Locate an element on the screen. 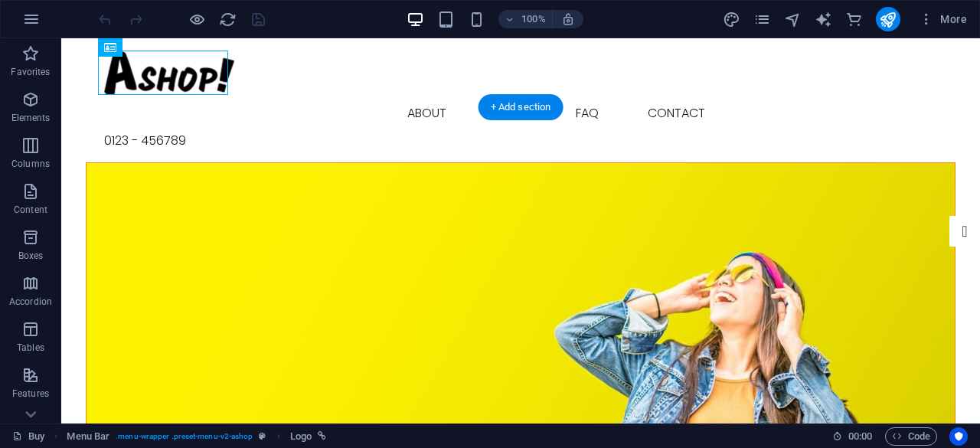 The width and height of the screenshot is (980, 448). p: Columns is located at coordinates (31, 164).